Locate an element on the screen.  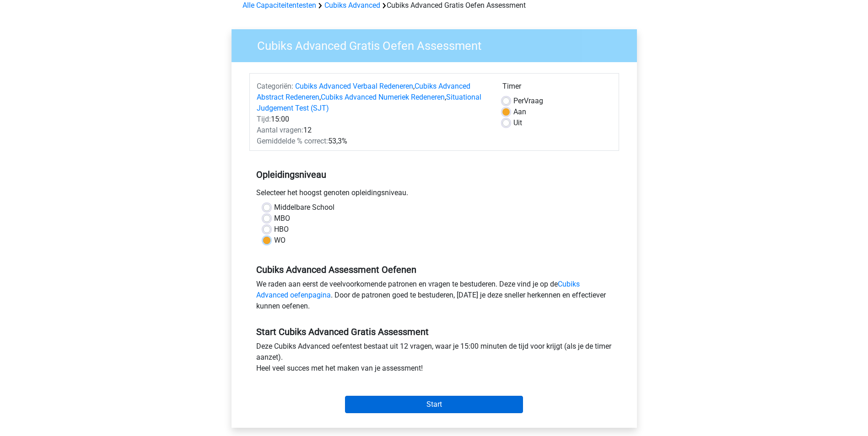
h5: Cubiks Advanced Assessment Oefenen is located at coordinates (434, 270).